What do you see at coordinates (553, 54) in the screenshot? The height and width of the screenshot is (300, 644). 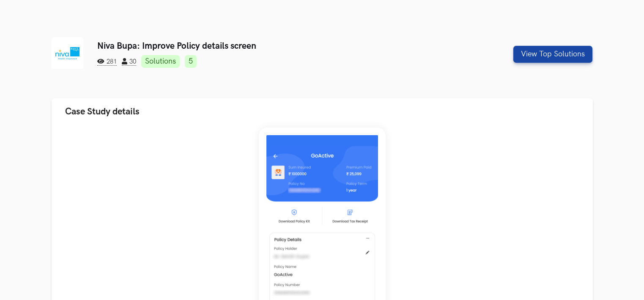 I see `button: View Top Solutions` at bounding box center [553, 54].